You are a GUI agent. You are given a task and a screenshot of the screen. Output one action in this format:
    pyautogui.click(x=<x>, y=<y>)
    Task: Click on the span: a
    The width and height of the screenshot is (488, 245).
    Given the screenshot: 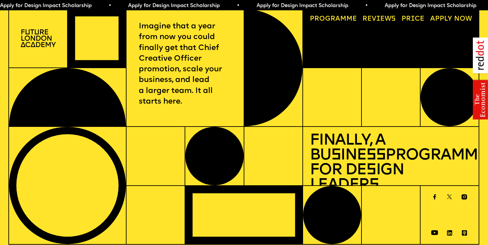 What is the action you would take?
    pyautogui.click(x=338, y=19)
    